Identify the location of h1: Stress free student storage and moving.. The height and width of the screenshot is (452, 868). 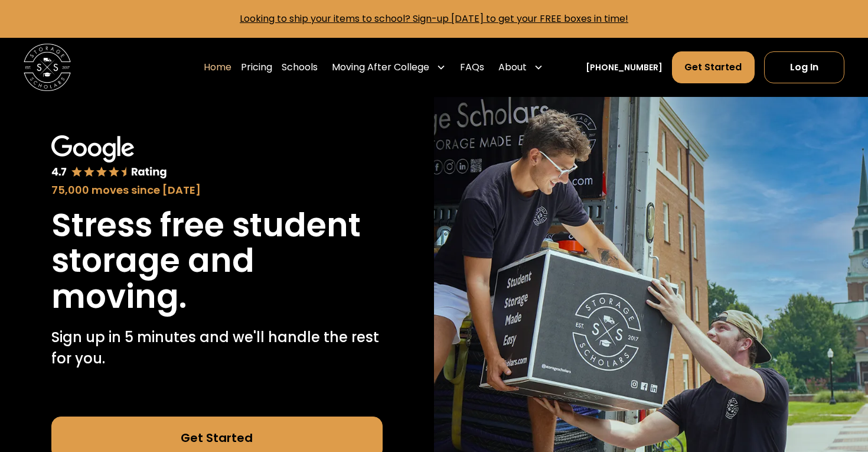
(217, 261).